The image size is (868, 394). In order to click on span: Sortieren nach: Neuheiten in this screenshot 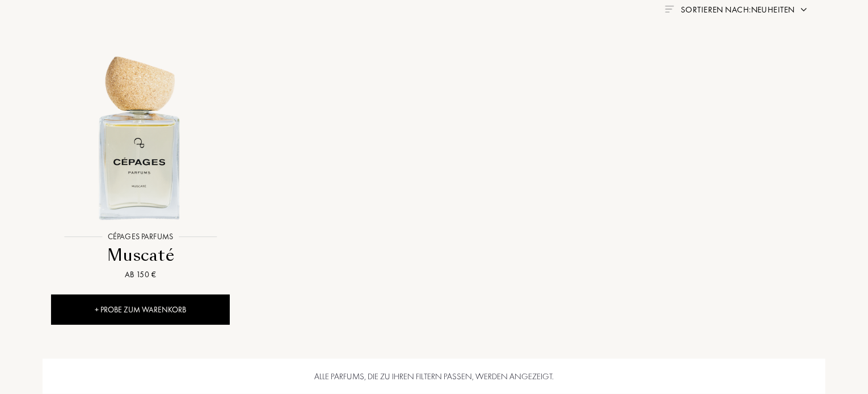, I will do `click(737, 10)`.